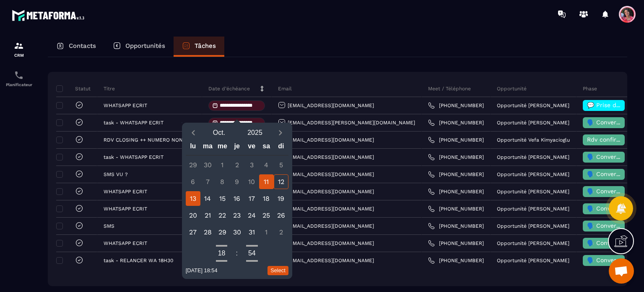  What do you see at coordinates (237, 198) in the screenshot?
I see `div: Calendar days` at bounding box center [237, 198].